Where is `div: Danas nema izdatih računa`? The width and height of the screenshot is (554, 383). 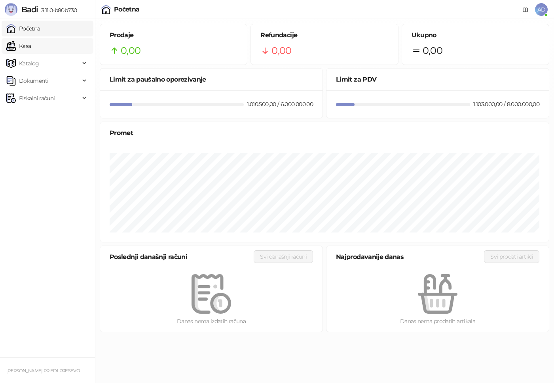 div: Danas nema izdatih računa is located at coordinates (211, 321).